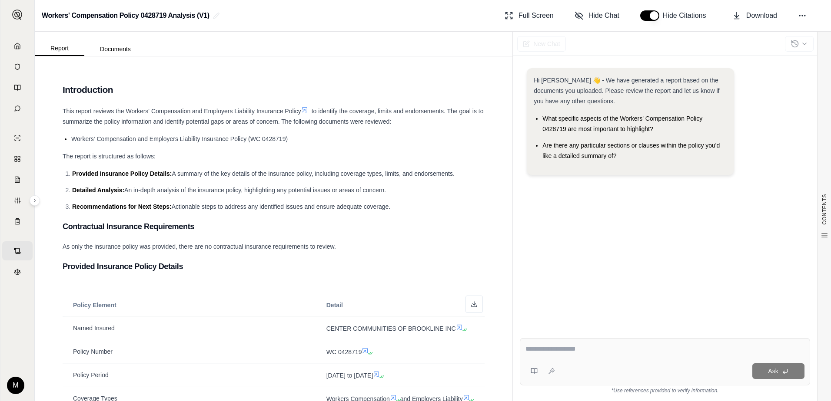 The image size is (831, 401). What do you see at coordinates (773, 372) in the screenshot?
I see `span: Ask` at bounding box center [773, 372].